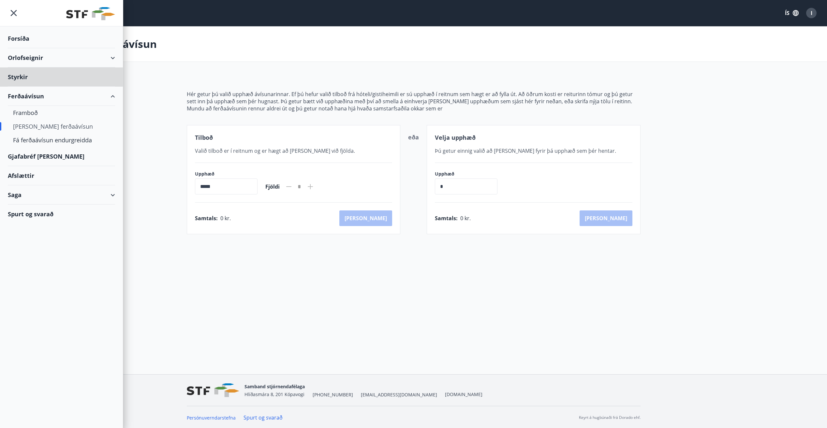 The height and width of the screenshot is (428, 827). What do you see at coordinates (61, 38) in the screenshot?
I see `div: Forsíða` at bounding box center [61, 38].